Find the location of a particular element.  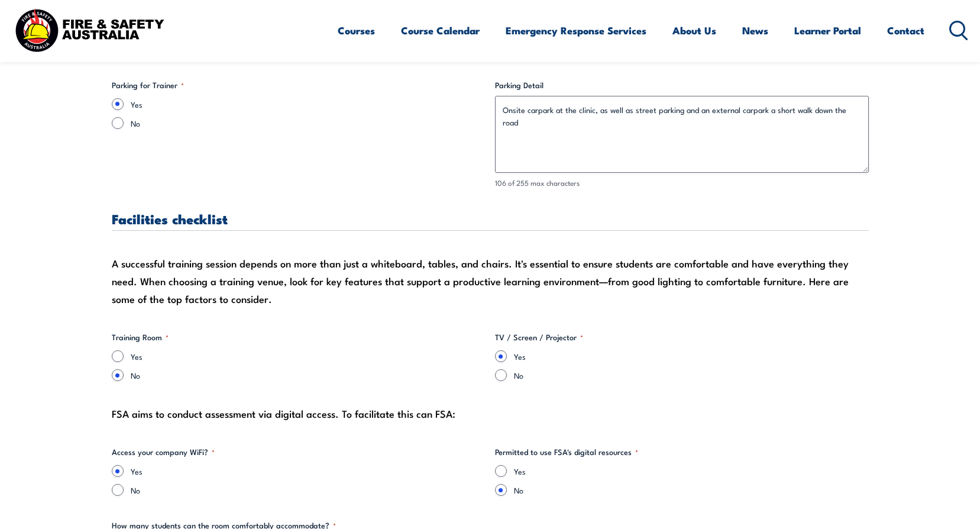

legend: Parking for Trainer is located at coordinates (148, 85).